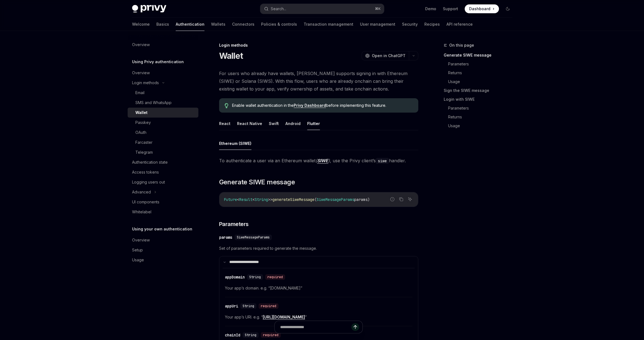 This screenshot has width=644, height=340. What do you see at coordinates (318, 249) in the screenshot?
I see `span: Set of parameters required to generate the message.` at bounding box center [318, 249].